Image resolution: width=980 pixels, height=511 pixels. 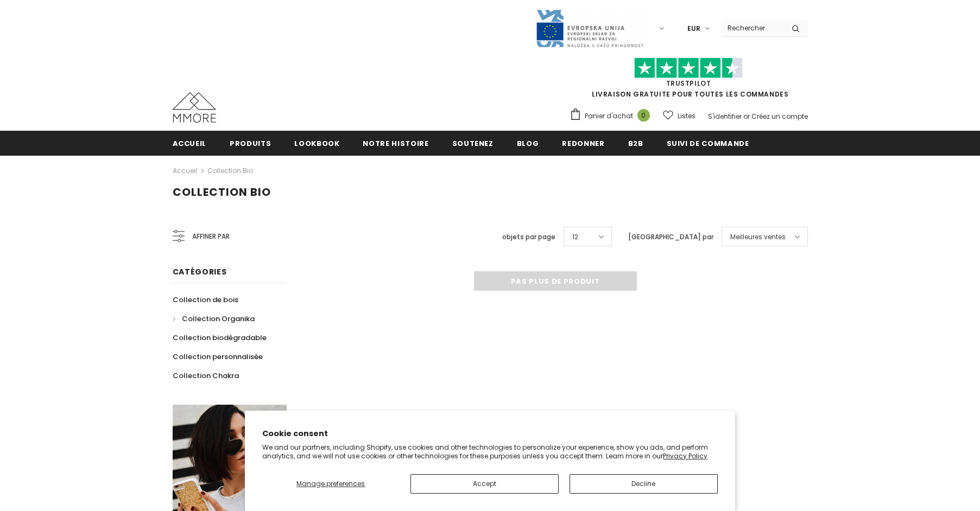 I want to click on span: EUR, so click(x=694, y=28).